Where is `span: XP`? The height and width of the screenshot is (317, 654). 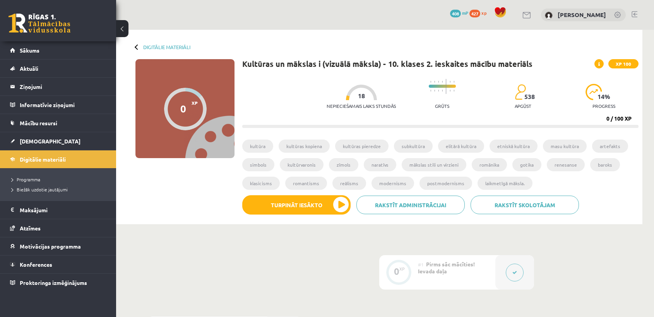 span: XP is located at coordinates (195, 103).